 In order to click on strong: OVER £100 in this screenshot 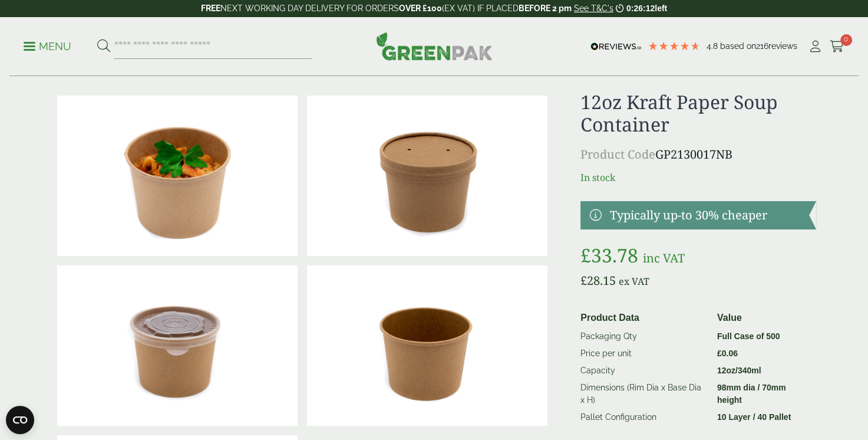, I will do `click(420, 8)`.